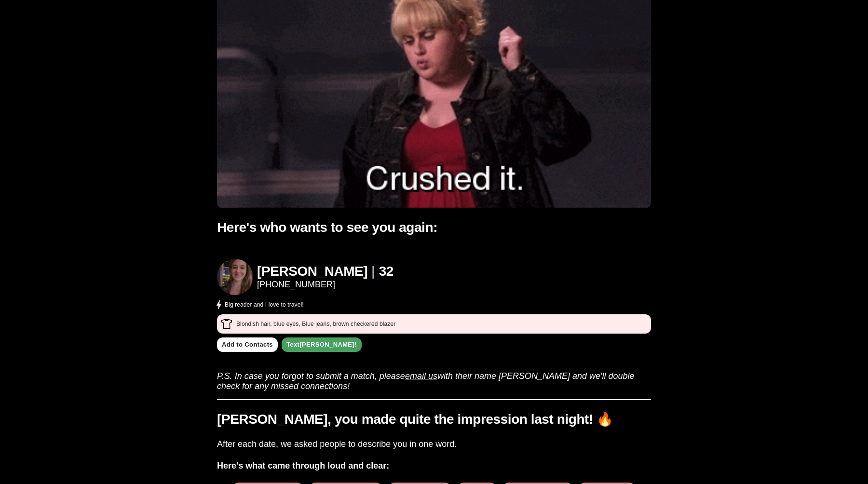 Image resolution: width=868 pixels, height=484 pixels. I want to click on a: email us, so click(421, 376).